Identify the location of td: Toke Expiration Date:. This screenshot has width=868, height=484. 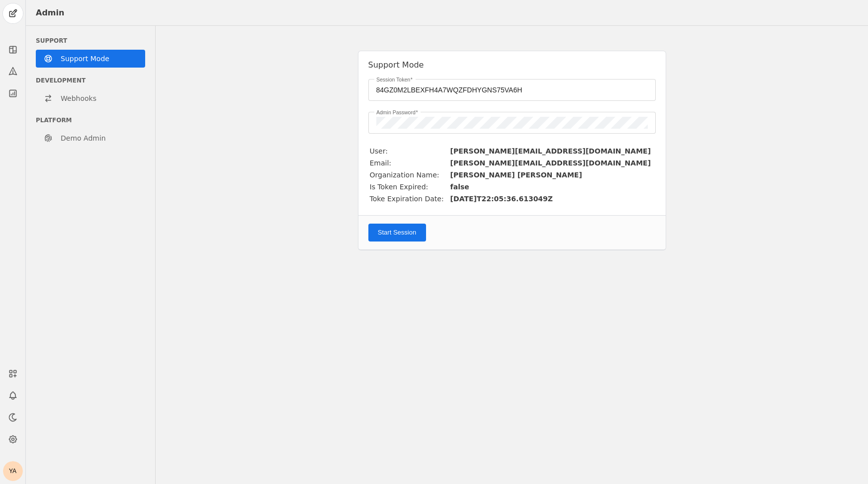
(409, 199).